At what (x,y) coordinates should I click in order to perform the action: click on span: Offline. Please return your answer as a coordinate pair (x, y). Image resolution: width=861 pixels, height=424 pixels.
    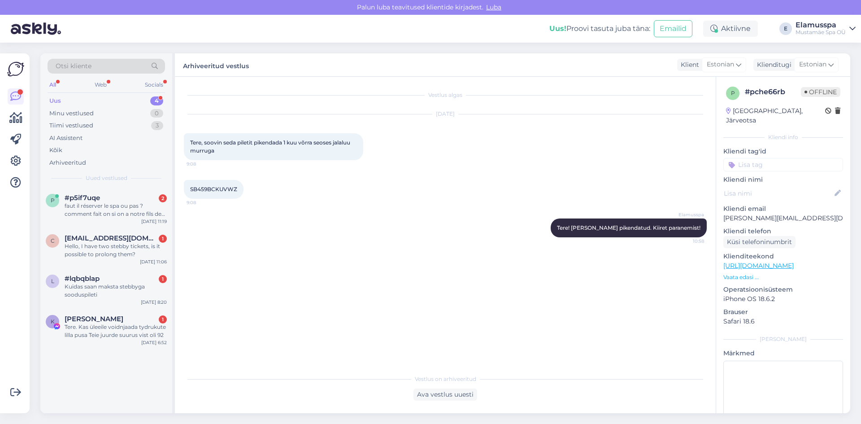
    Looking at the image, I should click on (821, 92).